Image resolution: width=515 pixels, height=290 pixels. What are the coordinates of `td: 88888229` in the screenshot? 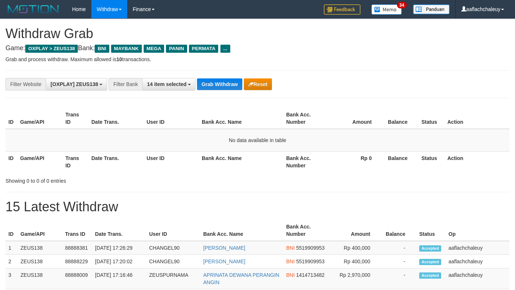 It's located at (77, 261).